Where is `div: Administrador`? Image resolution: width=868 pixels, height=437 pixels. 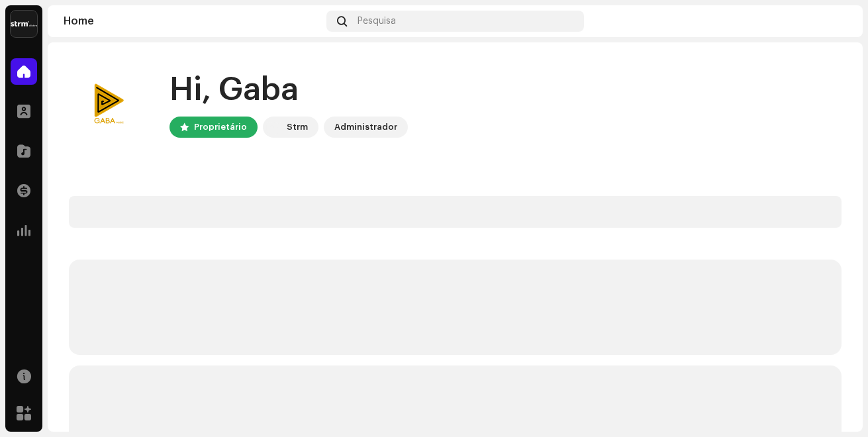 div: Administrador is located at coordinates (366, 127).